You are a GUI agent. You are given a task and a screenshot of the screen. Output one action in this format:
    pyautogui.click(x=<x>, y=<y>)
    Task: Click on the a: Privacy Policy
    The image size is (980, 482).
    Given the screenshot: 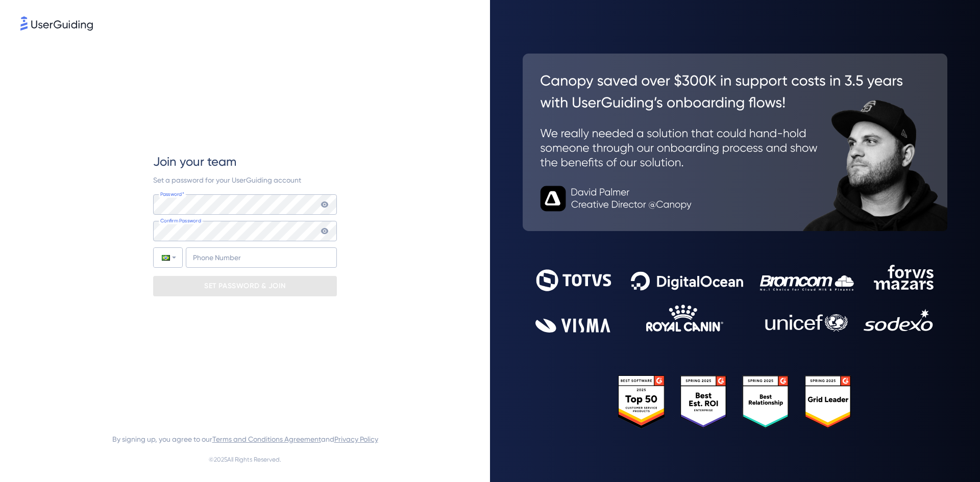 What is the action you would take?
    pyautogui.click(x=357, y=439)
    